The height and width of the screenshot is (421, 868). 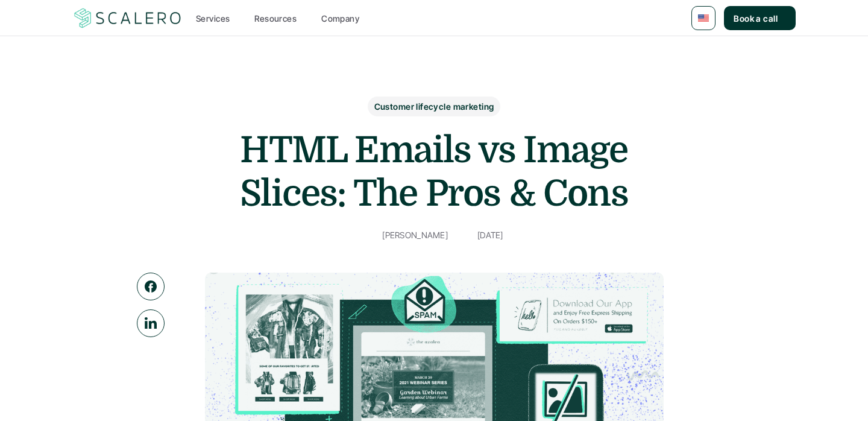 I want to click on p: Company, so click(x=340, y=18).